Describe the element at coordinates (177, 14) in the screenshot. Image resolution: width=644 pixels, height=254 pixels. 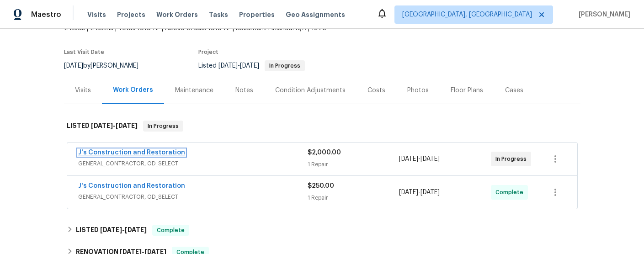
I see `span: Work Orders` at that location.